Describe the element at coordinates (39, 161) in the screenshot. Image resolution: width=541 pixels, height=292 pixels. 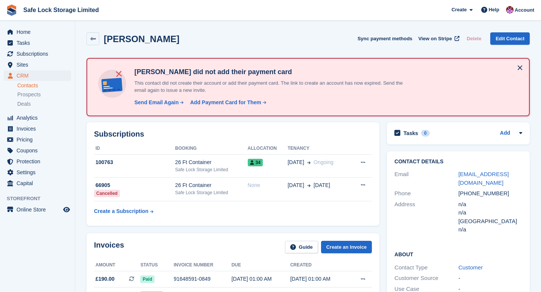
I see `span: Protection` at that location.